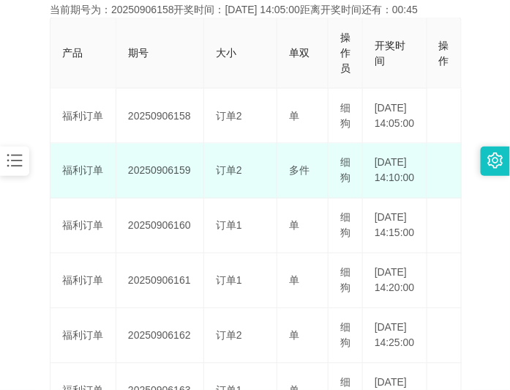 Image resolution: width=510 pixels, height=390 pixels. What do you see at coordinates (300, 53) in the screenshot?
I see `span: 单双` at bounding box center [300, 53].